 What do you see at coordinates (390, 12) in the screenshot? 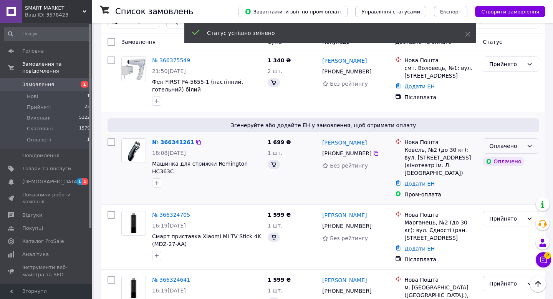
I see `span: Управління статусами` at bounding box center [390, 12].